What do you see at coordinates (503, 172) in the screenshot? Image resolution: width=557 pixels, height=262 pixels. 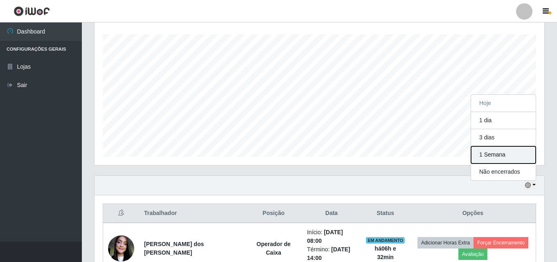 I see `button: Não encerrados` at bounding box center [503, 172].